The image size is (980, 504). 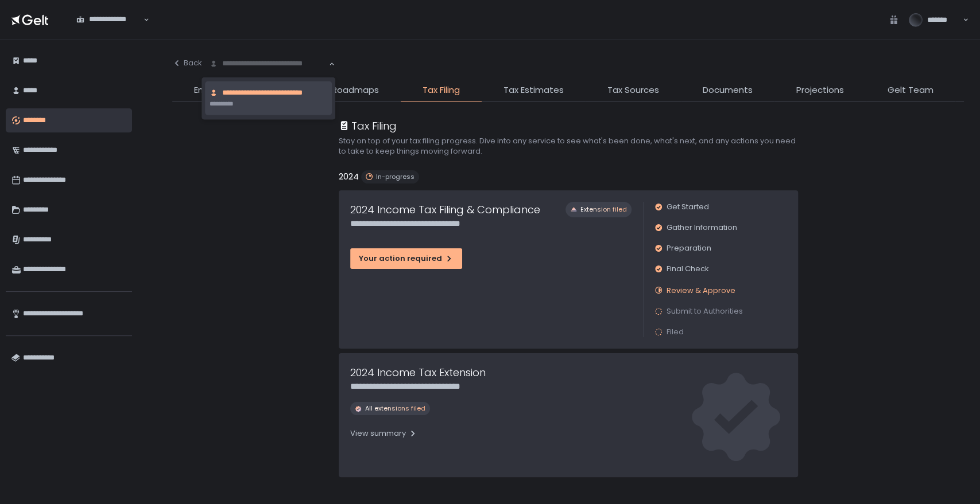 I want to click on span: Roadmaps, so click(x=355, y=90).